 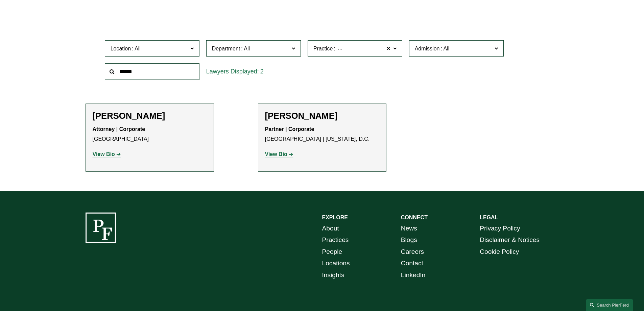 What do you see at coordinates (262, 71) in the screenshot?
I see `span: 2` at bounding box center [262, 71].